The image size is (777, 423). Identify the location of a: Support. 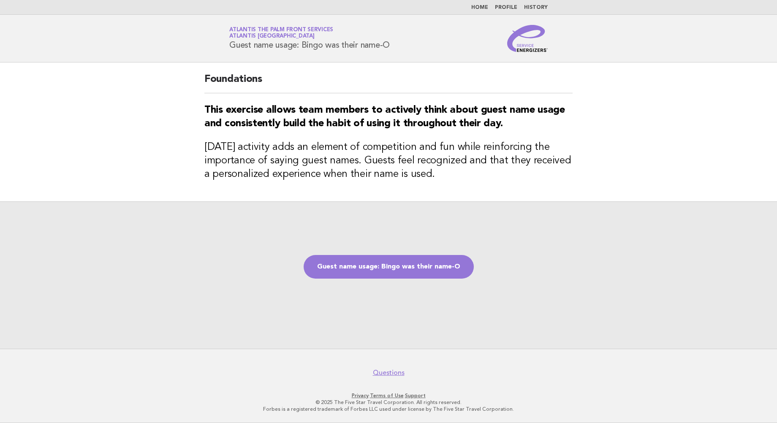
(415, 396).